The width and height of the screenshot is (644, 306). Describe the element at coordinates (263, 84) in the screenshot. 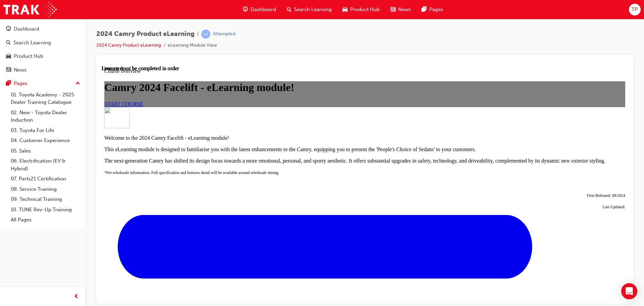

I see `p: This eLearning module is designed to familiarise you with the latest enhancements to the Camry, e...` at that location.